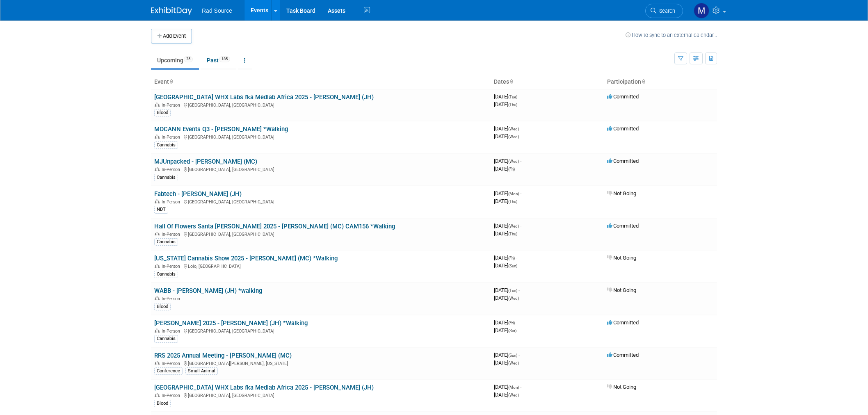  I want to click on div: Conference, so click(168, 372).